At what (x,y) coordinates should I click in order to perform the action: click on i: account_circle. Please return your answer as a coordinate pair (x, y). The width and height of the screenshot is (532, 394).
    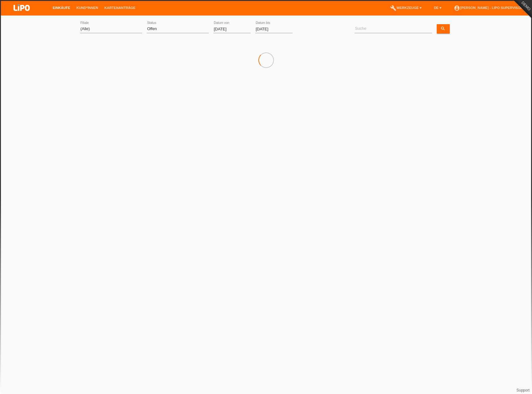
    Looking at the image, I should click on (457, 8).